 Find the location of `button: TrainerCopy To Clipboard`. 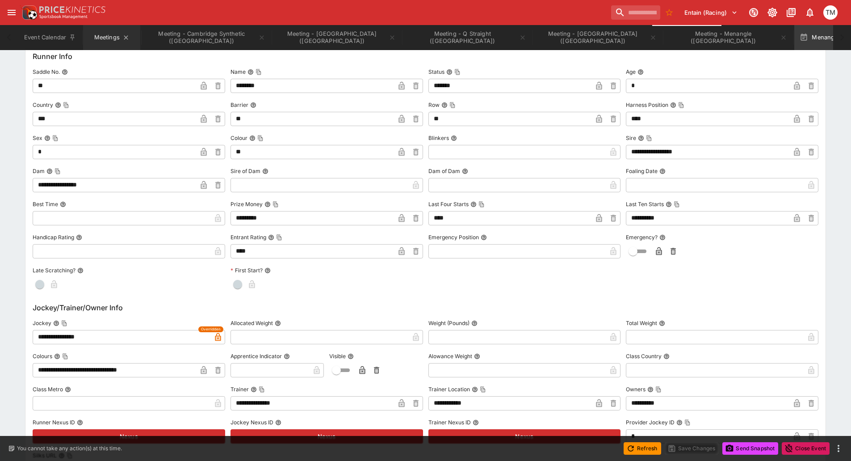

button: TrainerCopy To Clipboard is located at coordinates (254, 389).